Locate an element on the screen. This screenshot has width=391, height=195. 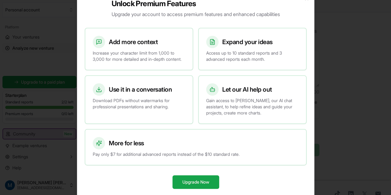
p: Upgrade your account to access premium features and enhanced capabilities is located at coordinates (195, 14).